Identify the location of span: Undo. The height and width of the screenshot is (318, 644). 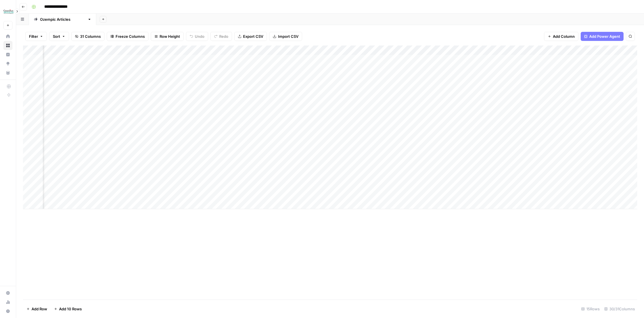
(200, 36).